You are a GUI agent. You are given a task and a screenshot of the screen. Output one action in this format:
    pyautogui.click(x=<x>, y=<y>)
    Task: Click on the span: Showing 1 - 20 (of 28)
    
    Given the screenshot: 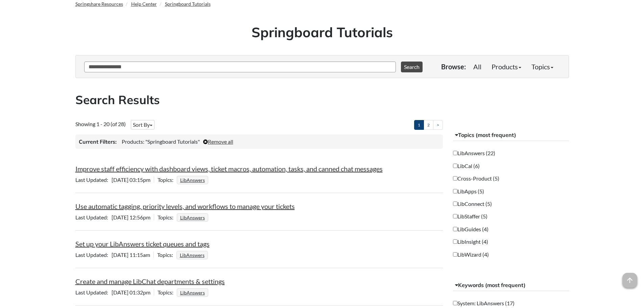 What is the action you would take?
    pyautogui.click(x=100, y=124)
    